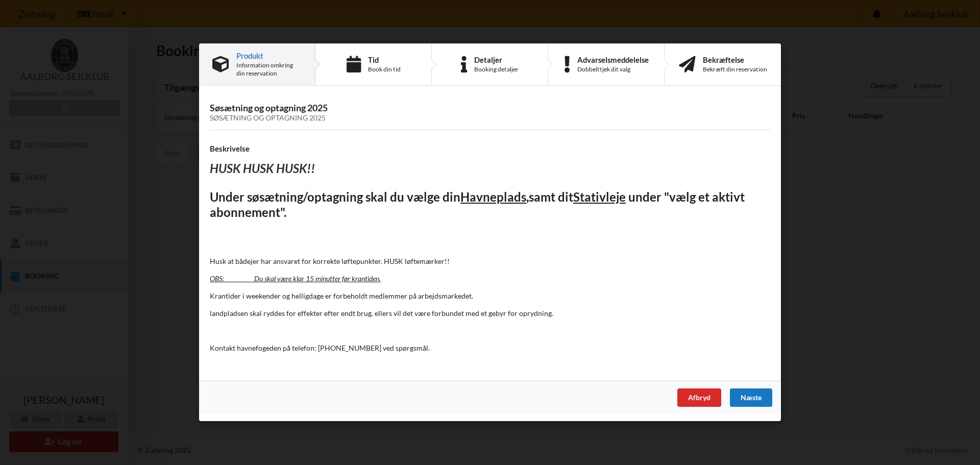 The width and height of the screenshot is (980, 465). I want to click on h3: Søsætning og optagning 2025, so click(490, 112).